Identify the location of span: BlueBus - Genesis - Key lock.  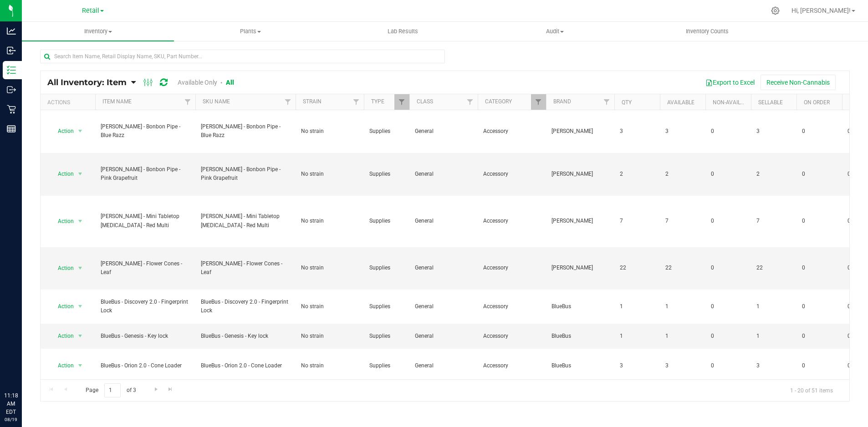
(246, 336).